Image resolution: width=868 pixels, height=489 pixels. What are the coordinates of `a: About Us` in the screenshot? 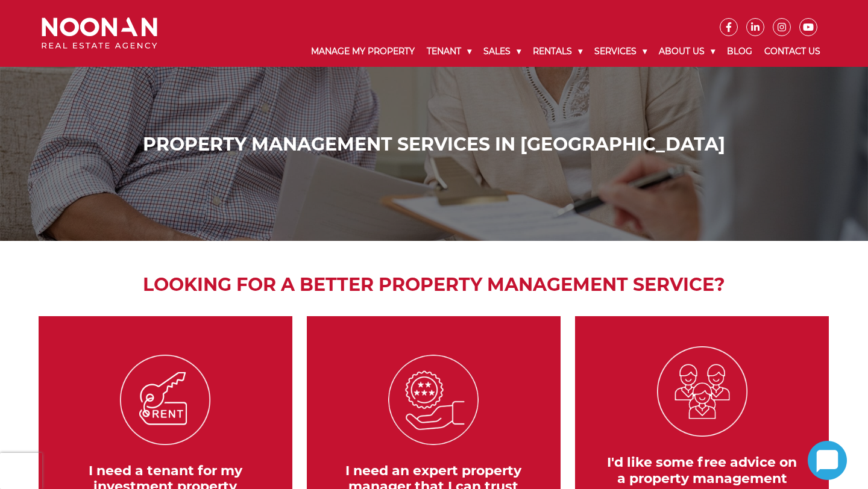 It's located at (687, 51).